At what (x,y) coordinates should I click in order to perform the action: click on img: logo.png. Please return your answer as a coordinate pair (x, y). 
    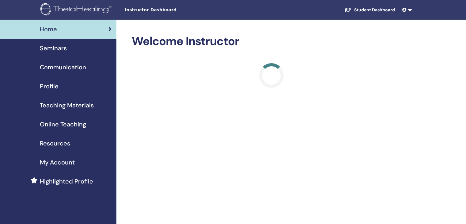
    Looking at the image, I should click on (77, 10).